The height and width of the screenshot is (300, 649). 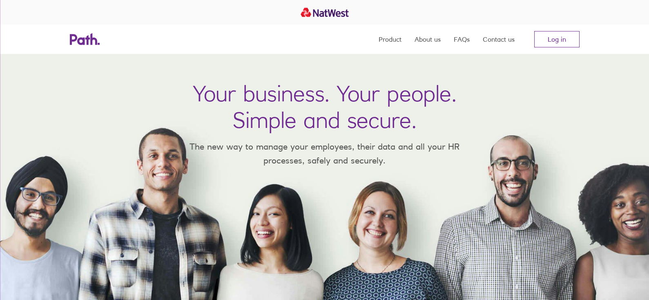 What do you see at coordinates (498, 39) in the screenshot?
I see `a: Contact us` at bounding box center [498, 39].